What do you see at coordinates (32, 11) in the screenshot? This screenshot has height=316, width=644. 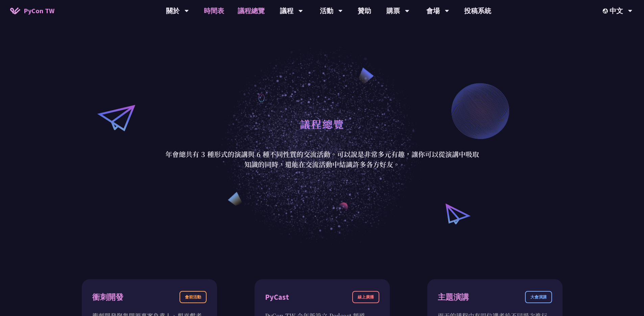 I see `a: PyCon TW` at bounding box center [32, 11].